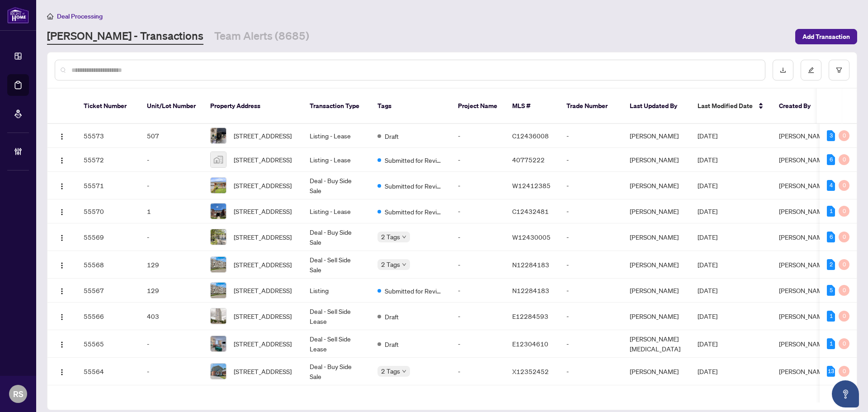 Image resolution: width=868 pixels, height=412 pixels. Describe the element at coordinates (531, 186) in the screenshot. I see `span: W12412385` at that location.